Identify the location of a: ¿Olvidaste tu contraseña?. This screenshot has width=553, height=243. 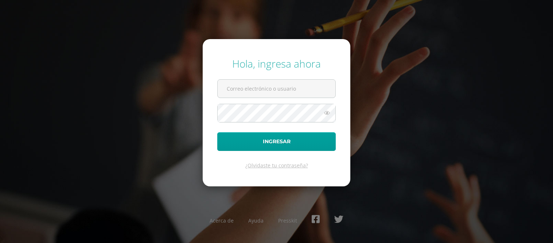
(277, 165).